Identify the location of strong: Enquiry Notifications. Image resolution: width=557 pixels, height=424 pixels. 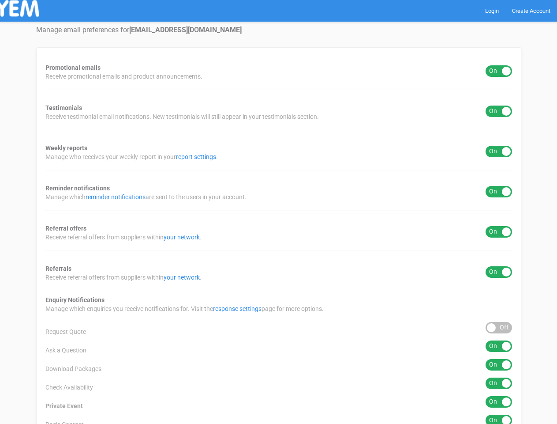
(75, 300).